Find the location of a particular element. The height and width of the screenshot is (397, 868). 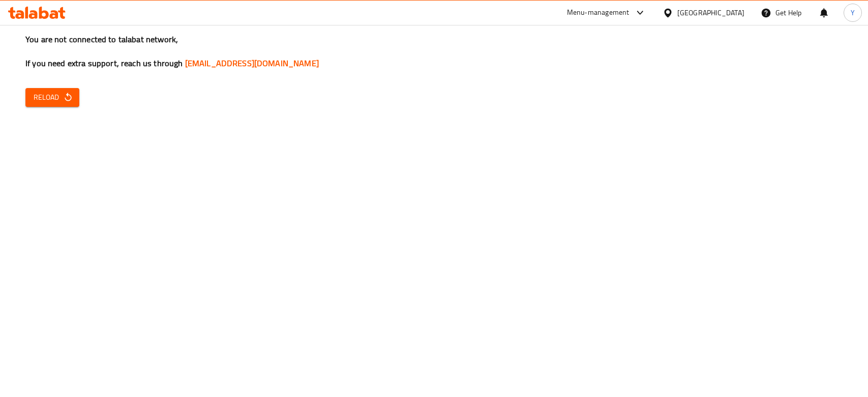

span: Reload is located at coordinates (53, 97).